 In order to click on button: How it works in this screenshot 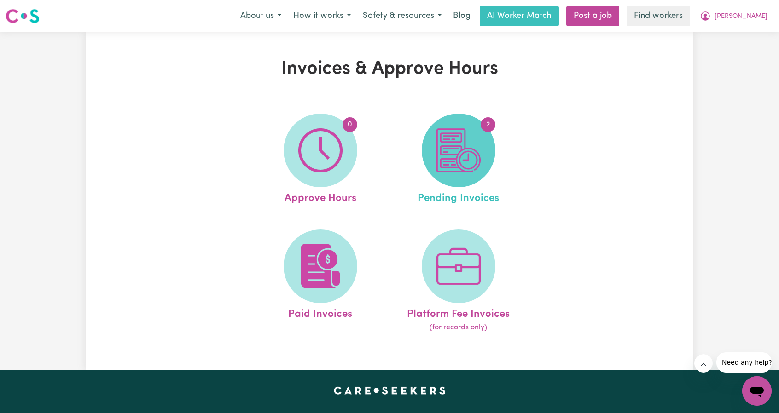, I will do `click(322, 16)`.